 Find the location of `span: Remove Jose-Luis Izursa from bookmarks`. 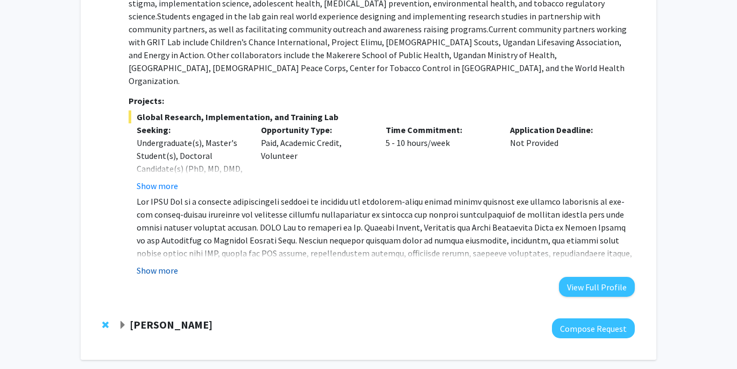

span: Remove Jose-Luis Izursa from bookmarks is located at coordinates (105, 324).